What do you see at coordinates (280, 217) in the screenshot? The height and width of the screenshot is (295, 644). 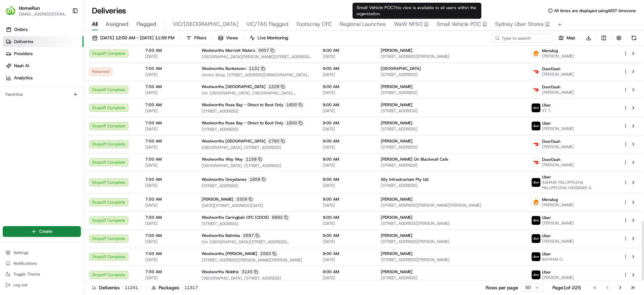 I see `div: 8882` at bounding box center [280, 217].